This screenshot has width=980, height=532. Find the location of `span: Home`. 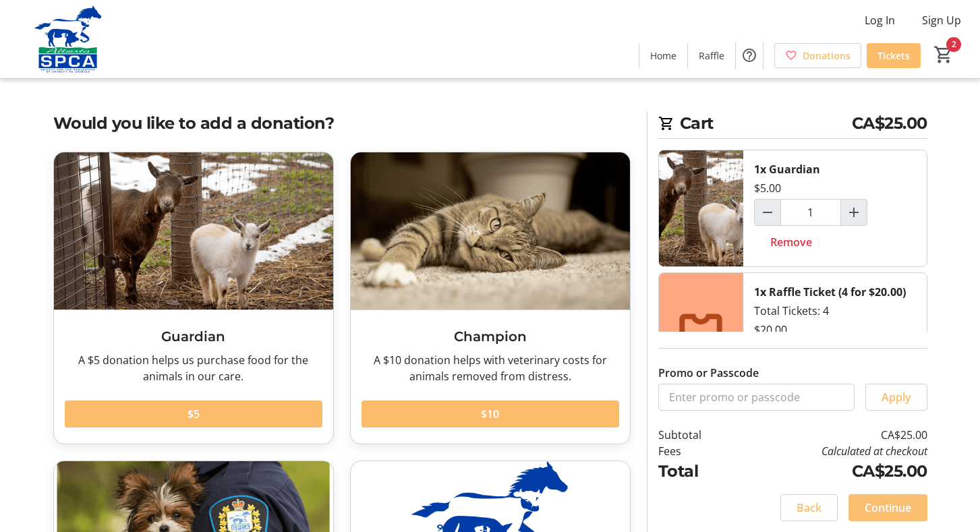

span: Home is located at coordinates (663, 55).